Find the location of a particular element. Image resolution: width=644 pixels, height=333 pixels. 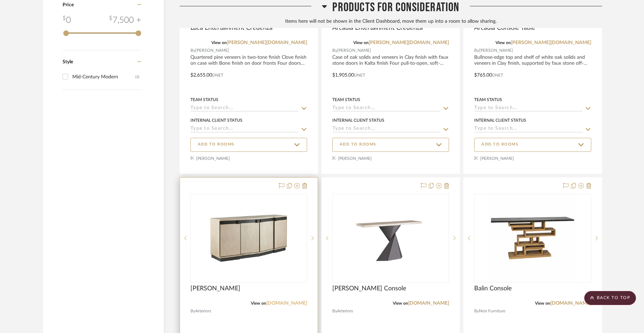

div: 7,500 + is located at coordinates (126, 21).